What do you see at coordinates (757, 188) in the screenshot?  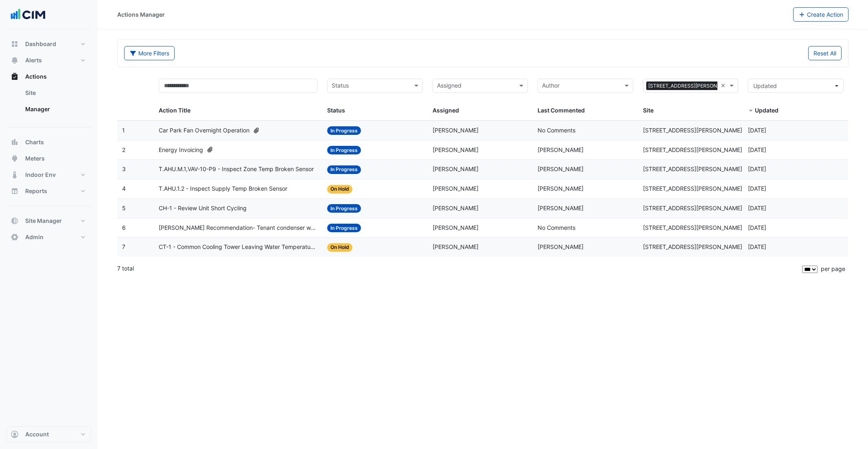 I see `span: 2025-07-15T11:06:09.501` at bounding box center [757, 188].